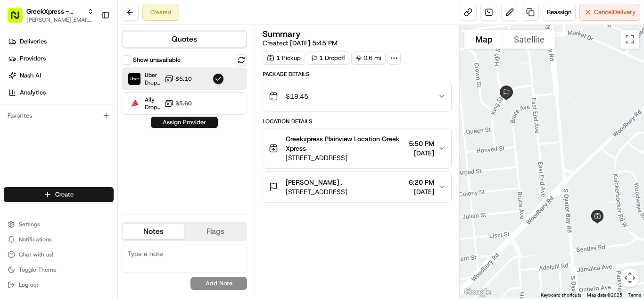 This screenshot has height=299, width=644. I want to click on button: $5.60, so click(178, 104).